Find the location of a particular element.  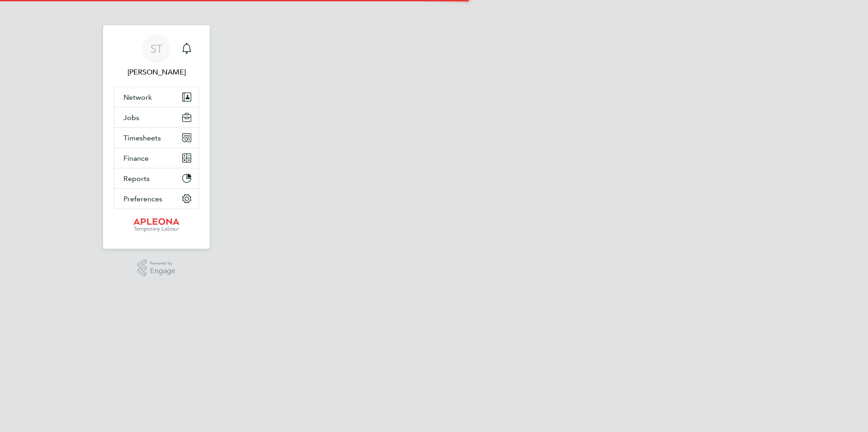

span: Network is located at coordinates (137, 97).